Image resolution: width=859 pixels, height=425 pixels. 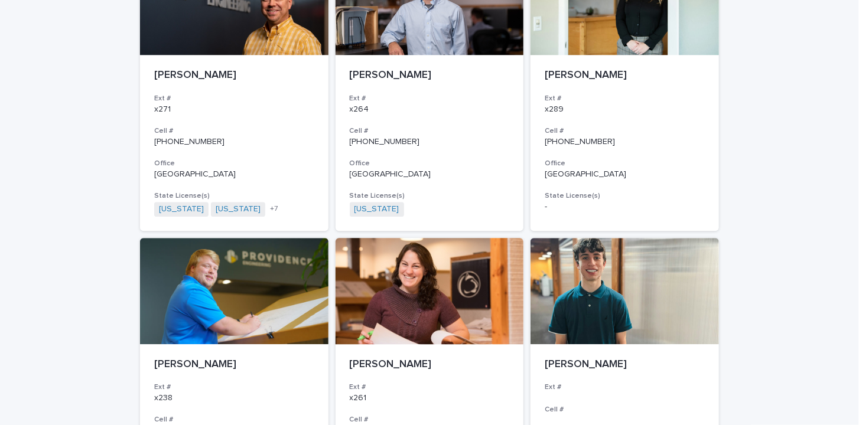 I want to click on a: x261, so click(x=358, y=398).